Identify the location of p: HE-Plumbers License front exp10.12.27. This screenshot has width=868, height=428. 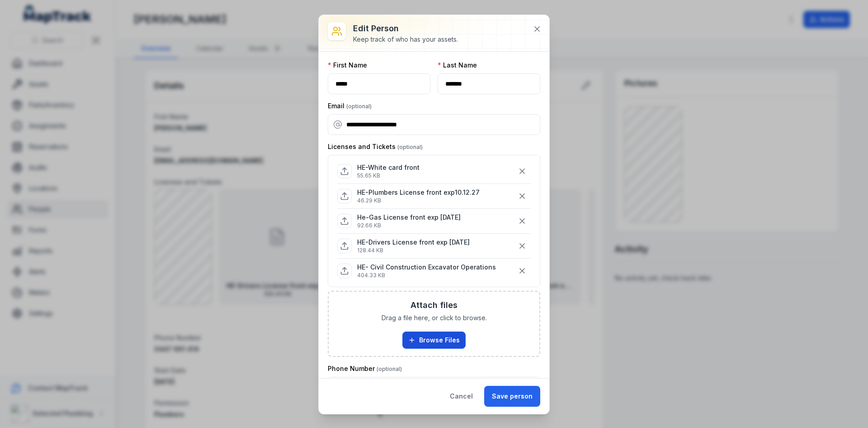
(418, 193).